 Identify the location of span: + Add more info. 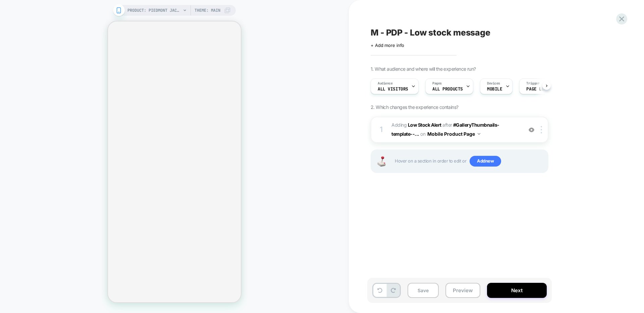
(387, 45).